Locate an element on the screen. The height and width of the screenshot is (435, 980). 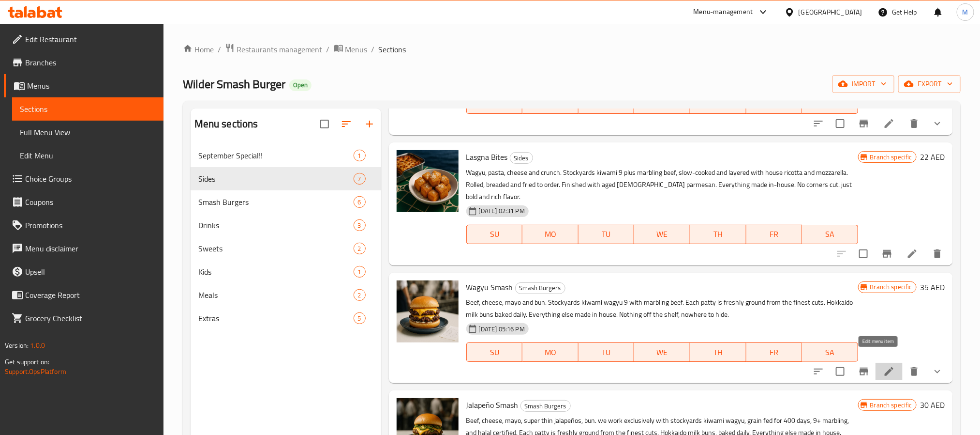
img: Wagyu Smash is located at coordinates (428, 312).